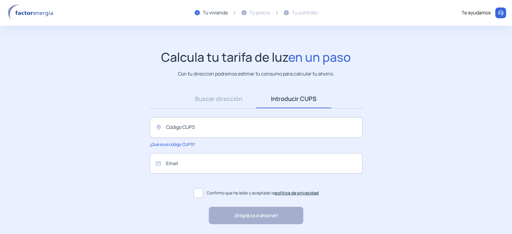  I want to click on div: Tu precio, so click(260, 13).